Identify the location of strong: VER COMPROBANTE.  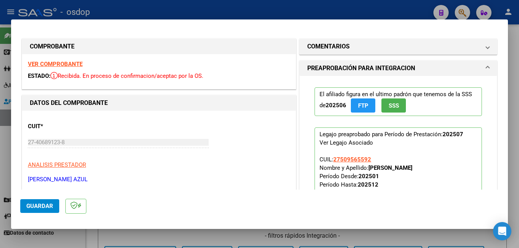
(55, 64).